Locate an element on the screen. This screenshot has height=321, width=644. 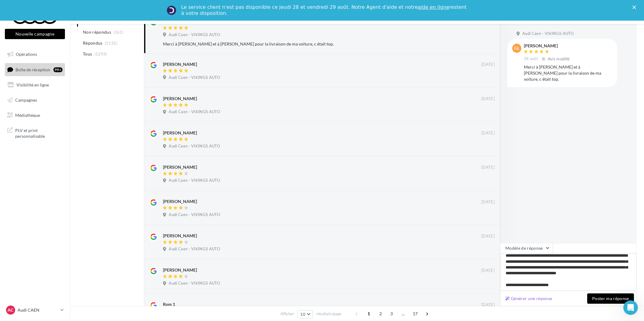
a: Médiathèque is located at coordinates (35, 116).